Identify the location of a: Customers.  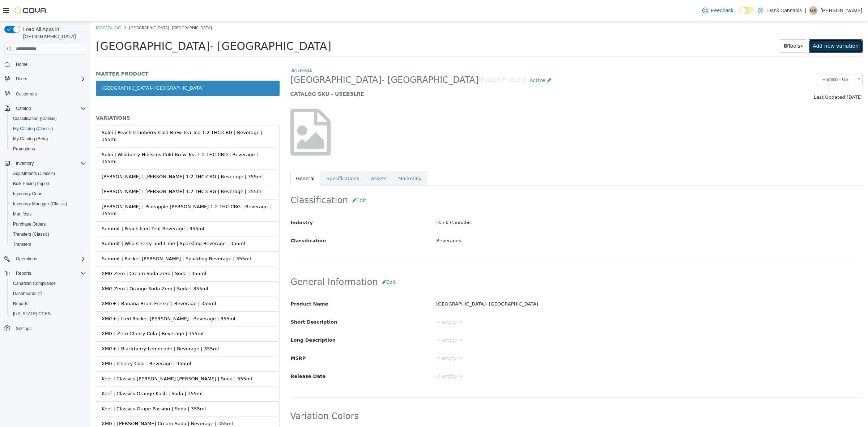
(26, 94).